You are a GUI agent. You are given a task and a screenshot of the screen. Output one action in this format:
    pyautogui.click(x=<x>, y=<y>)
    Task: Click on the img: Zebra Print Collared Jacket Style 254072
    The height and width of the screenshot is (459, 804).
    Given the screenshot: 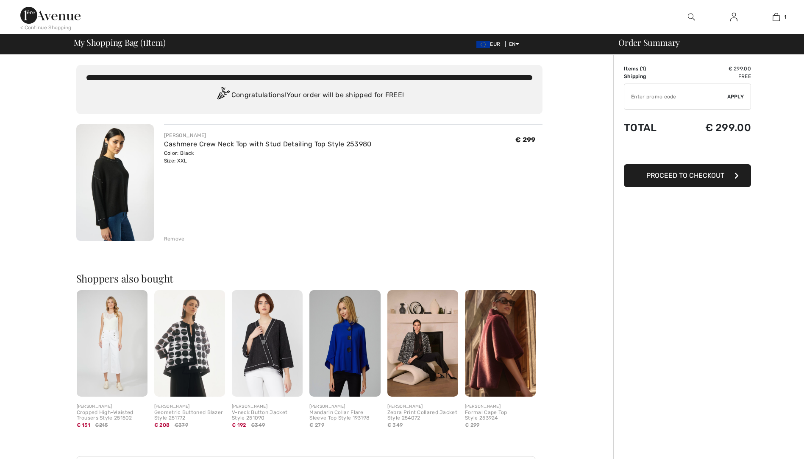 What is the action you would take?
    pyautogui.click(x=423, y=343)
    